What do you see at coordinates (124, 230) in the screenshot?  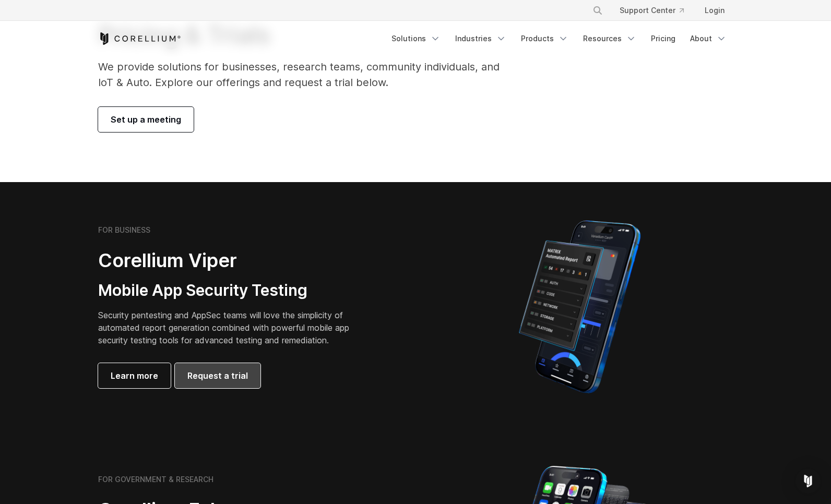 I see `h6: FOR BUSINESS` at bounding box center [124, 230].